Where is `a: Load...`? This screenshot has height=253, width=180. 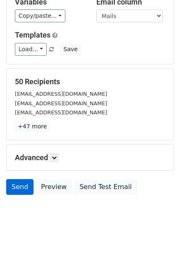
a: Load... is located at coordinates (31, 49).